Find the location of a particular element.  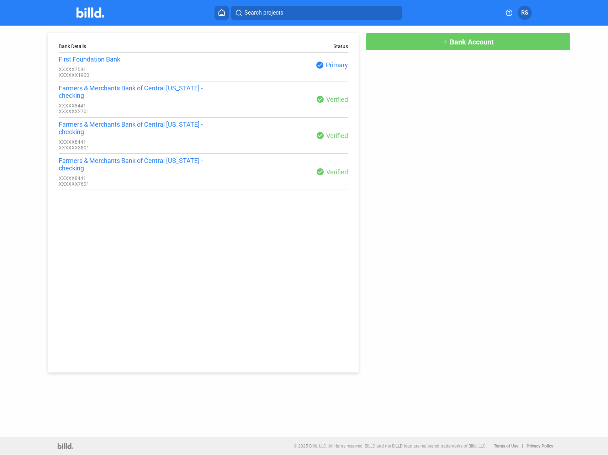

div: XXXXX7581 is located at coordinates (131, 69).